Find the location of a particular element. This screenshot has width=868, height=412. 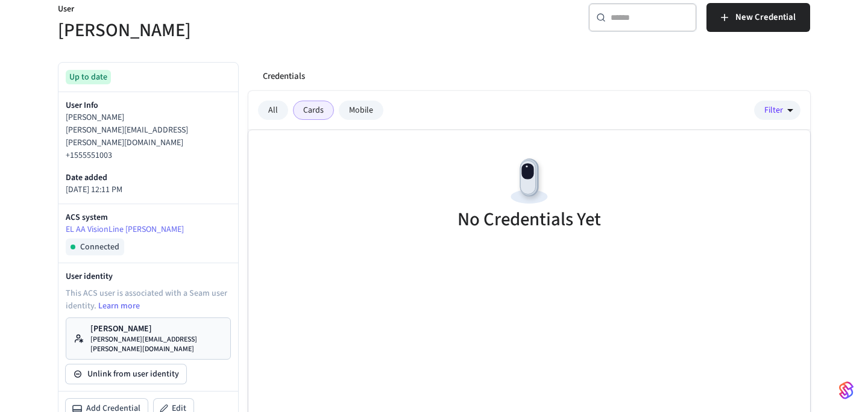

img: SeamLogoGradient.69752ec5.svg is located at coordinates (846, 390).